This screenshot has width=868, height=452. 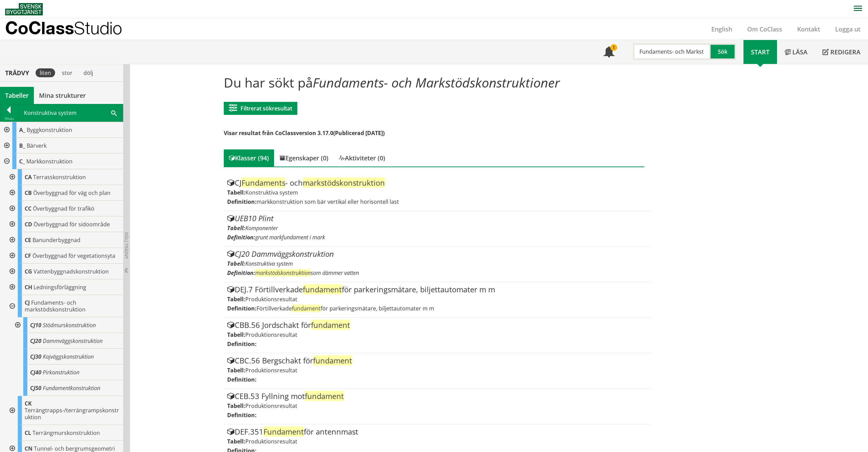 What do you see at coordinates (71, 224) in the screenshot?
I see `span: Överbyggnad för sidoområde` at bounding box center [71, 224].